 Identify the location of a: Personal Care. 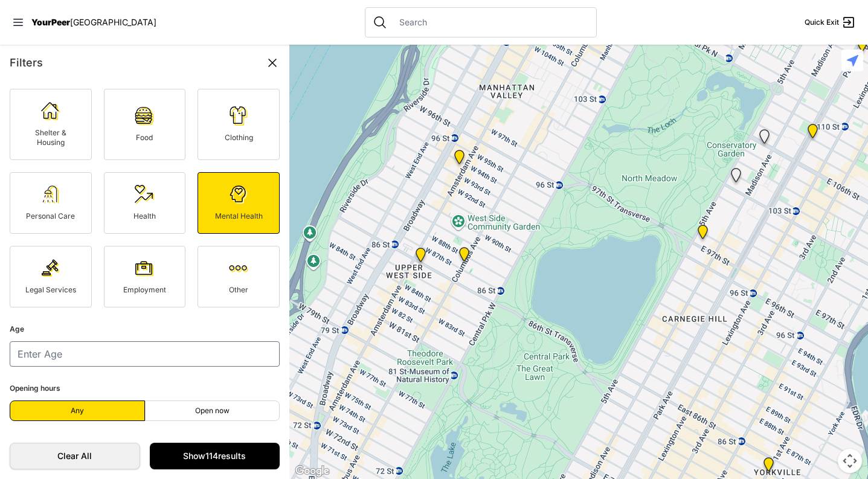
(51, 203).